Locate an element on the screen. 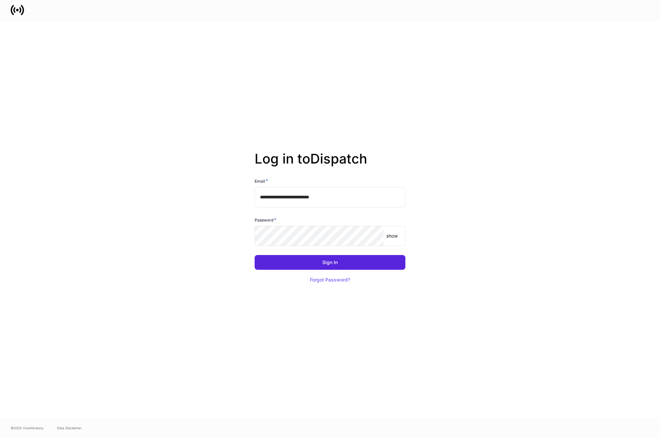 This screenshot has height=438, width=660. p: show is located at coordinates (392, 236).